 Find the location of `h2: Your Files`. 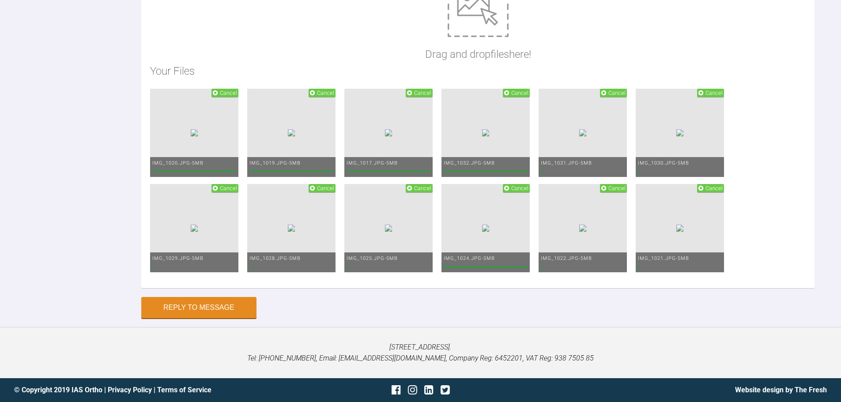

h2: Your Files is located at coordinates (478, 71).